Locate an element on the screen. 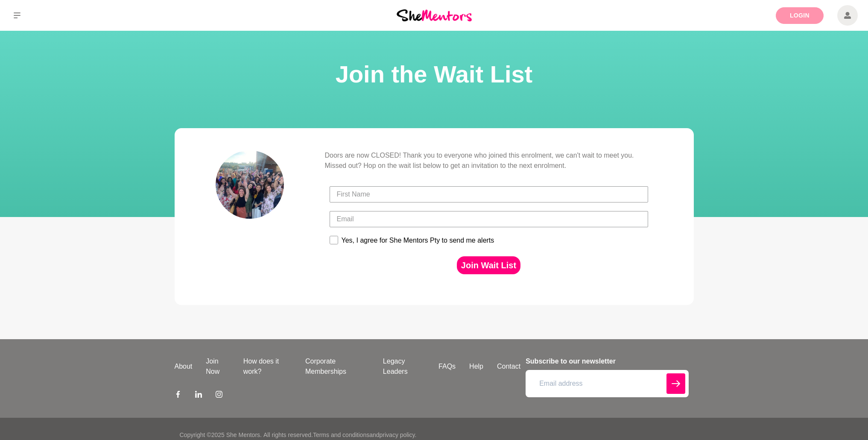 The image size is (868, 440). p: Copyright © 2025 She Mentors . is located at coordinates (220, 434).